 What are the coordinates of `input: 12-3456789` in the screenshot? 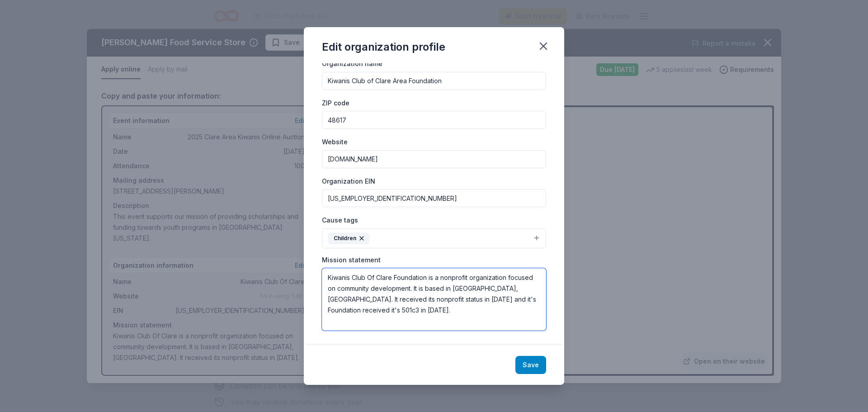 It's located at (434, 198).